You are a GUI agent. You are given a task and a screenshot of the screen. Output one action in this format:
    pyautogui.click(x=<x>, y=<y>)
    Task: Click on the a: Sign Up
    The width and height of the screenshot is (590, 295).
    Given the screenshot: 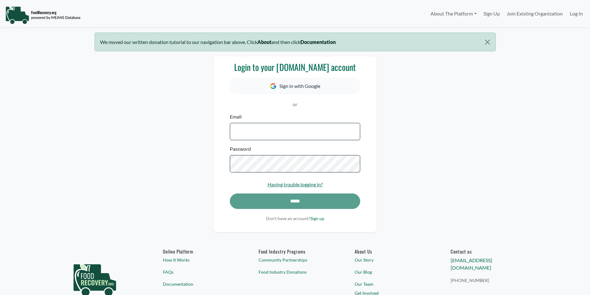 What is the action you would take?
    pyautogui.click(x=492, y=14)
    